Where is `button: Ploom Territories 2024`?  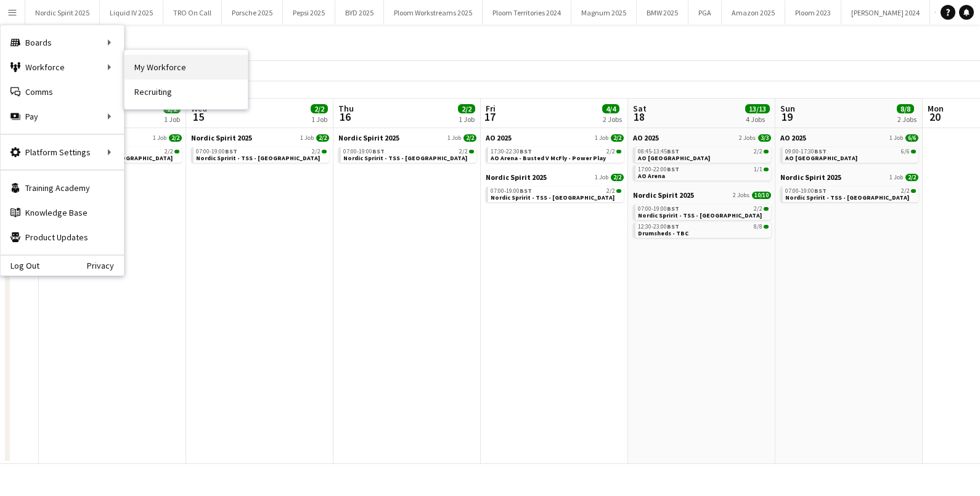
button: Ploom Territories 2024 is located at coordinates (527, 13).